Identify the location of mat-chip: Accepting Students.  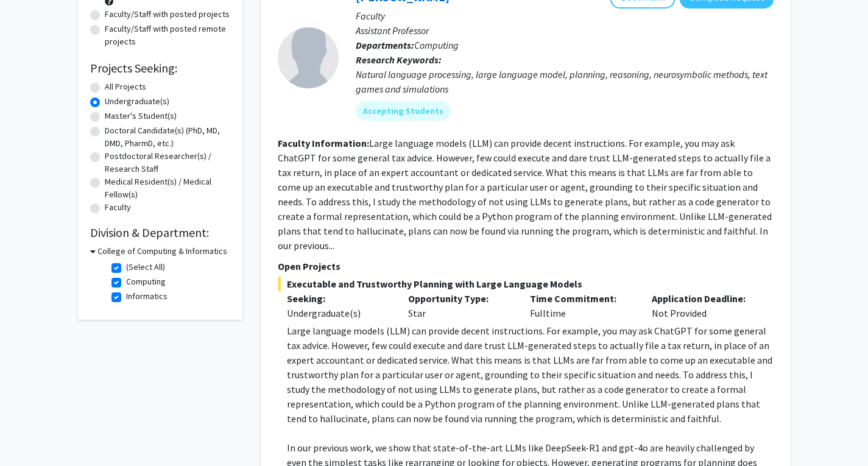
(403, 111).